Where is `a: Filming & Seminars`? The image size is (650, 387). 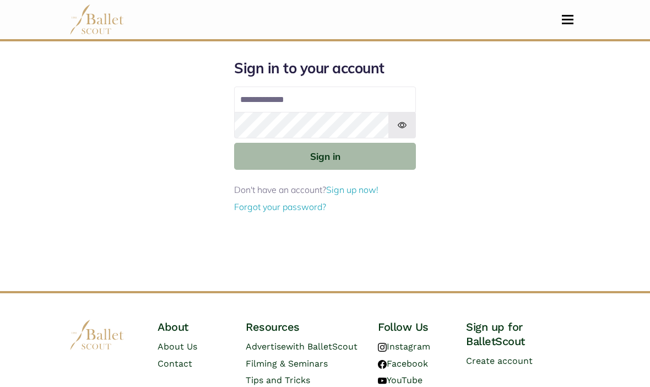
a: Filming & Seminars is located at coordinates (286, 363).